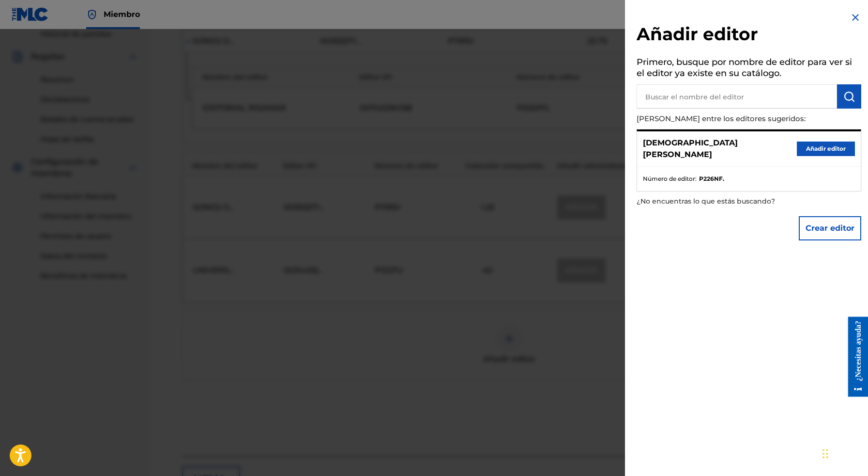 Image resolution: width=868 pixels, height=476 pixels. Describe the element at coordinates (122, 14) in the screenshot. I see `span: Miembro` at that location.